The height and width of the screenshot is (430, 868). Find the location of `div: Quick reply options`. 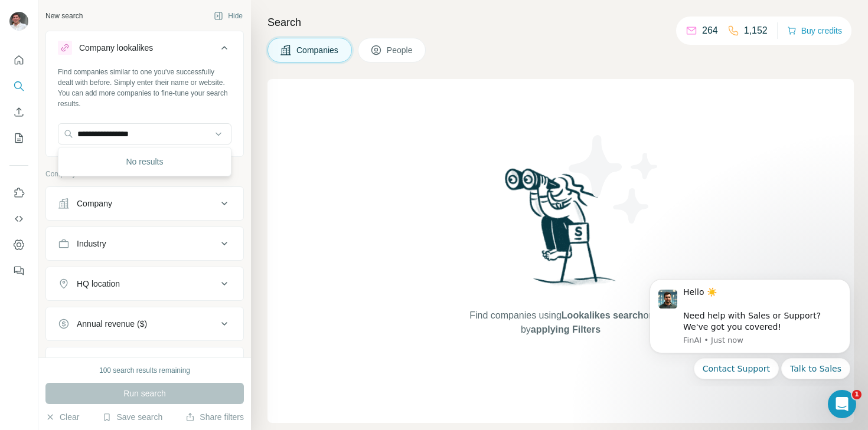

div: Quick reply options is located at coordinates (118, 100).